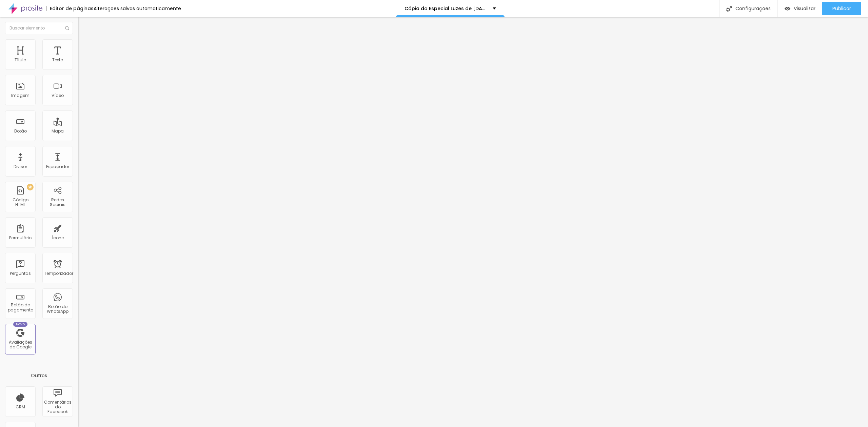 The height and width of the screenshot is (427, 868). Describe the element at coordinates (20, 273) in the screenshot. I see `font: Perguntas` at that location.